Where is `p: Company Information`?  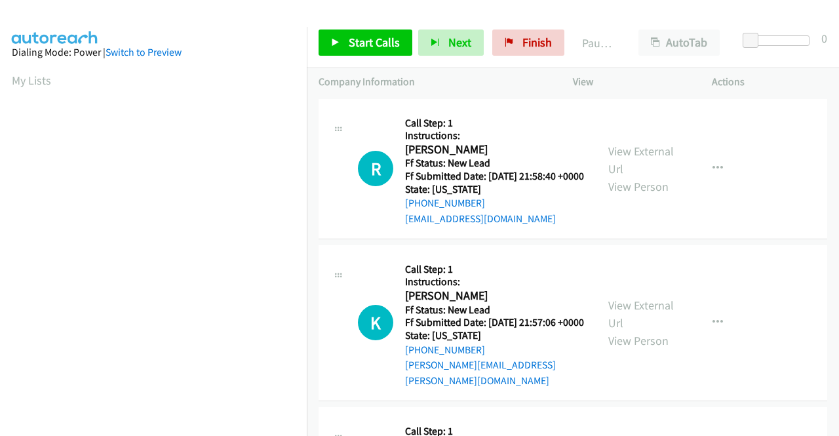 p: Company Information is located at coordinates (434, 82).